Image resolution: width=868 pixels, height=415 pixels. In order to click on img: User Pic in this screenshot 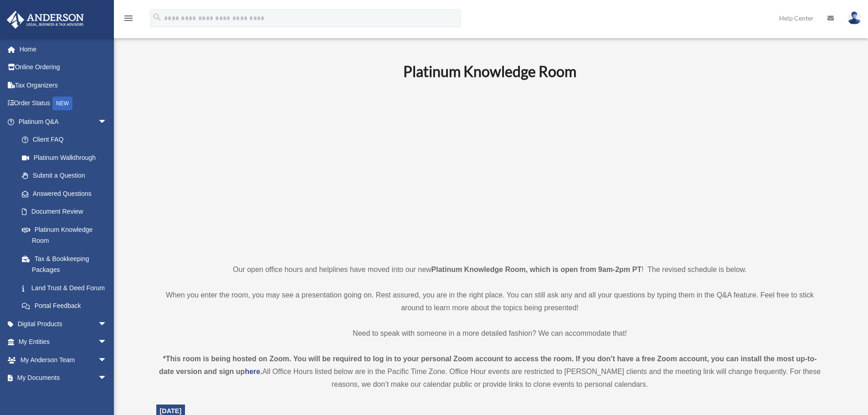, I will do `click(854, 18)`.